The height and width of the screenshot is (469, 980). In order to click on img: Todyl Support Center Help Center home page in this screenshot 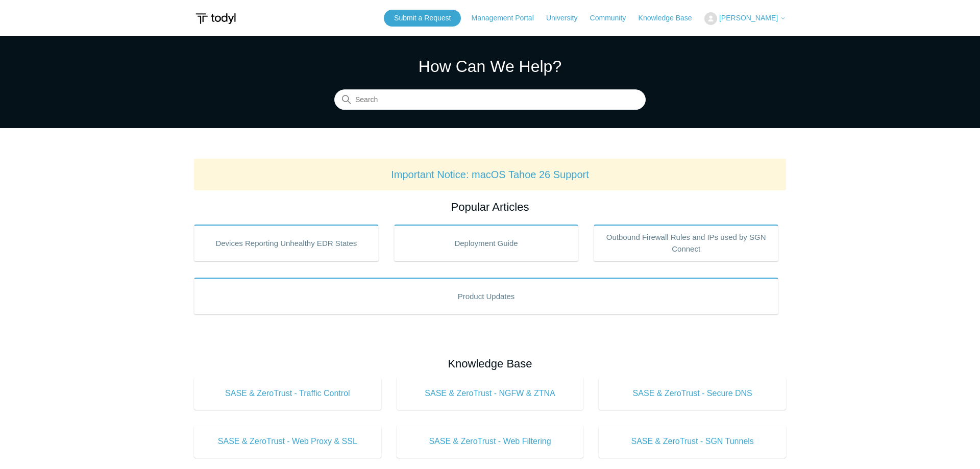, I will do `click(216, 19)`.